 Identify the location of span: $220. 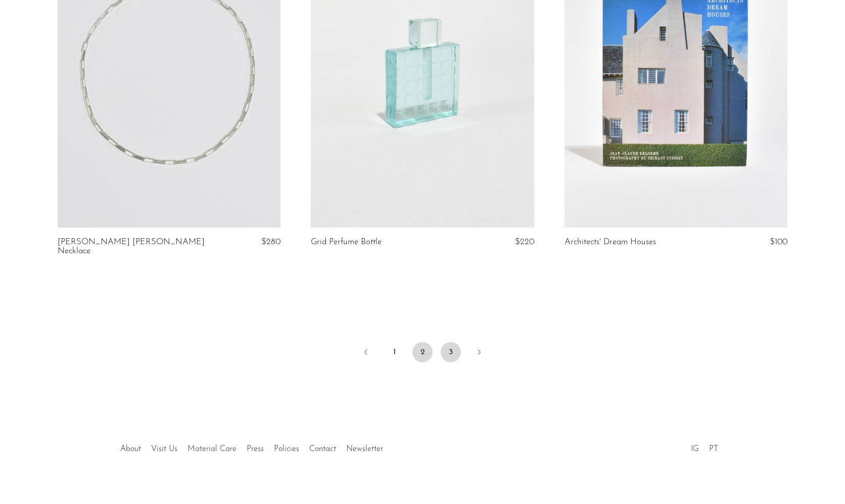
(525, 242).